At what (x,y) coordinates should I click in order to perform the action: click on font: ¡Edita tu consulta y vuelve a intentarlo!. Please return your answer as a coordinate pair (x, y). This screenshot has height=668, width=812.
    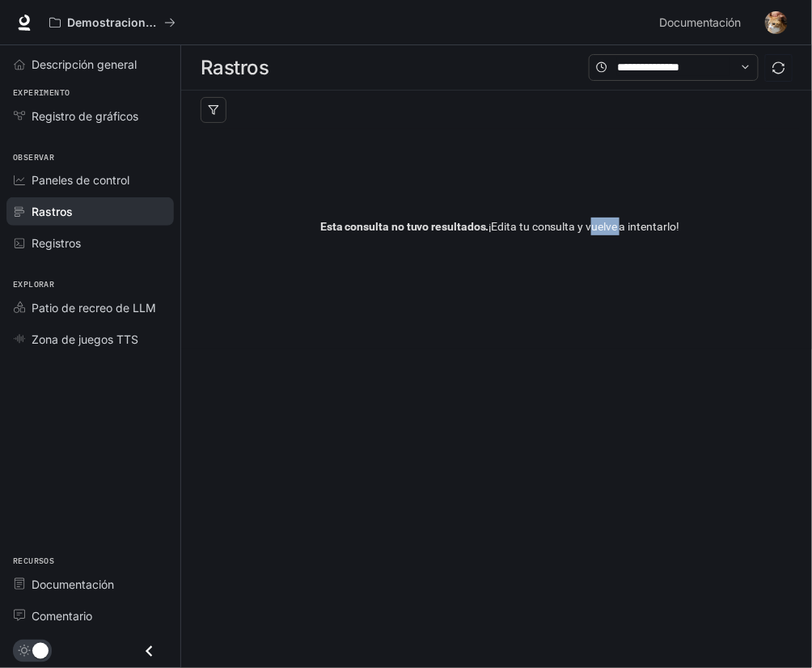
    Looking at the image, I should click on (584, 226).